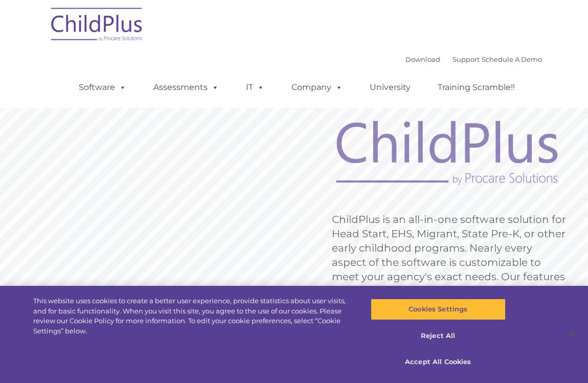 The height and width of the screenshot is (383, 588). Describe the element at coordinates (97, 26) in the screenshot. I see `img: ChildPlus by Procare Solutions` at that location.